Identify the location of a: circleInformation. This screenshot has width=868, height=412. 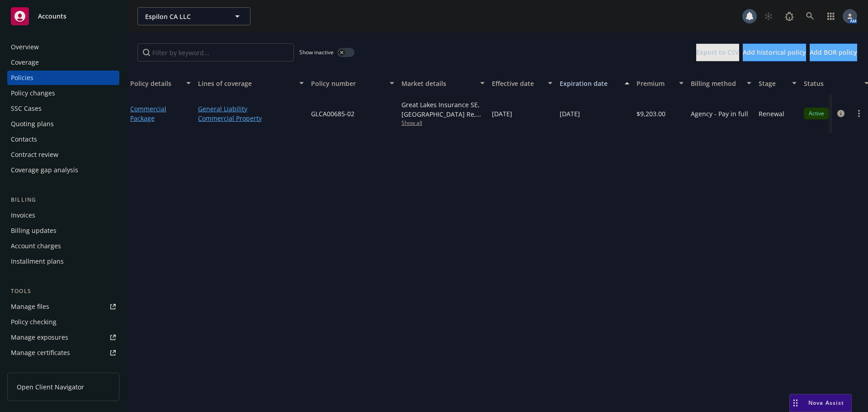
(841, 114).